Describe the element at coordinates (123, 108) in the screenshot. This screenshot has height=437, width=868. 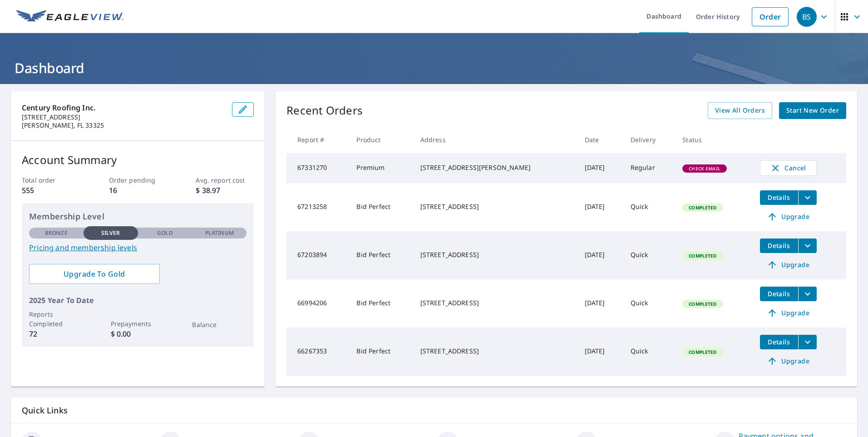
I see `p: Century Roofing Inc.` at that location.